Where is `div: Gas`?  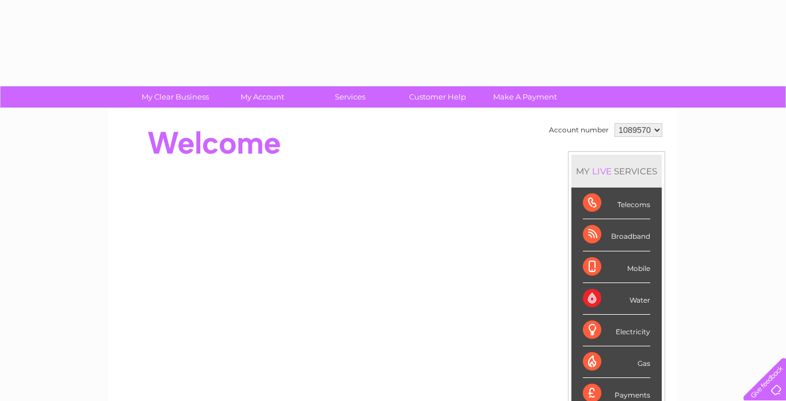 div: Gas is located at coordinates (616, 362).